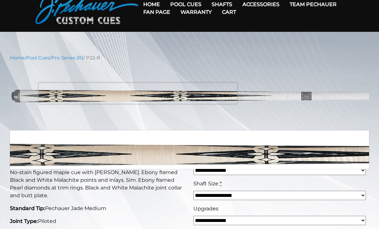 This screenshot has width=379, height=229. Describe the element at coordinates (38, 58) in the screenshot. I see `a: Pool Cues` at that location.